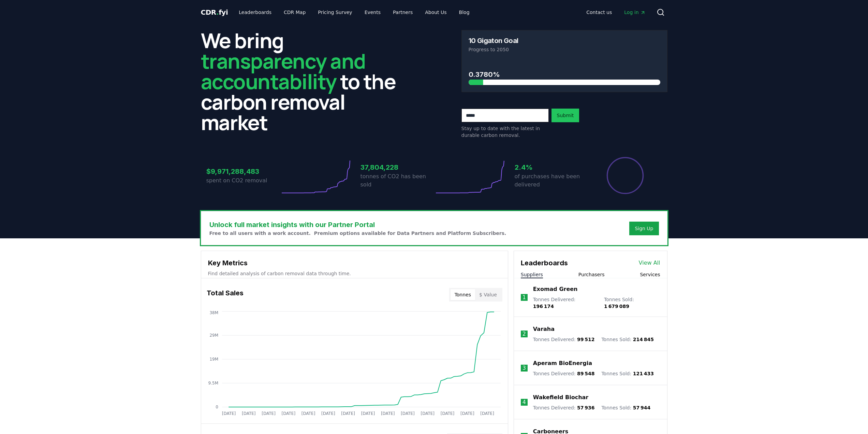 The height and width of the screenshot is (434, 868). What do you see at coordinates (649, 263) in the screenshot?
I see `a: View All` at bounding box center [649, 263].